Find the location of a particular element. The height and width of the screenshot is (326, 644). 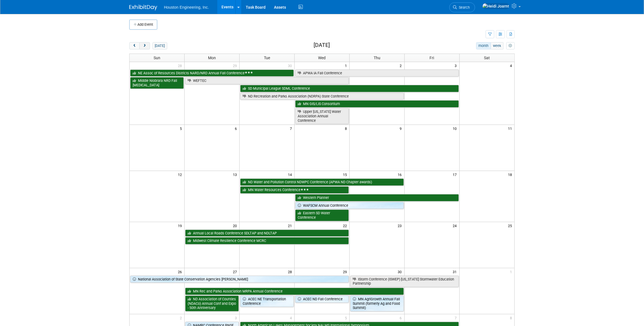

span: 19 is located at coordinates (181, 226).